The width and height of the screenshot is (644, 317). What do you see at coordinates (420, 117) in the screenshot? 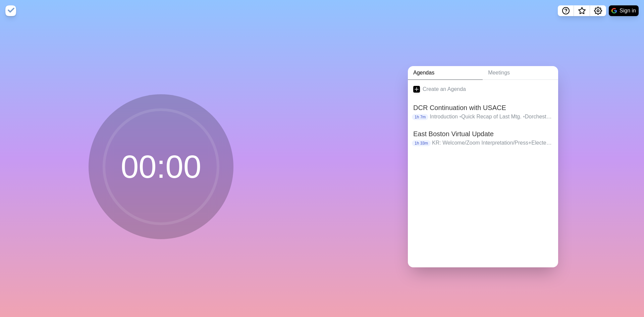
I see `p: 1h 7m` at bounding box center [420, 117].